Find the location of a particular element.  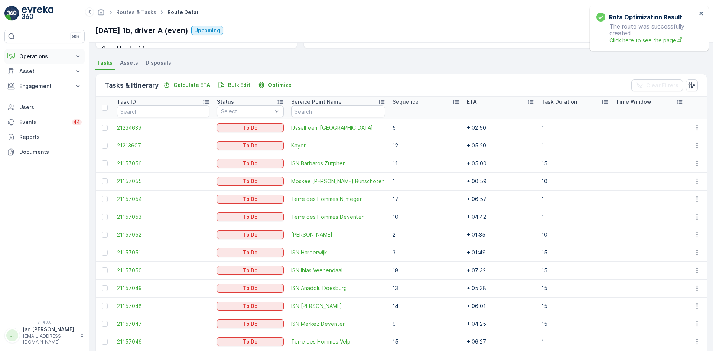

a: IJsselheem Nieuwe Haven is located at coordinates (338, 128).